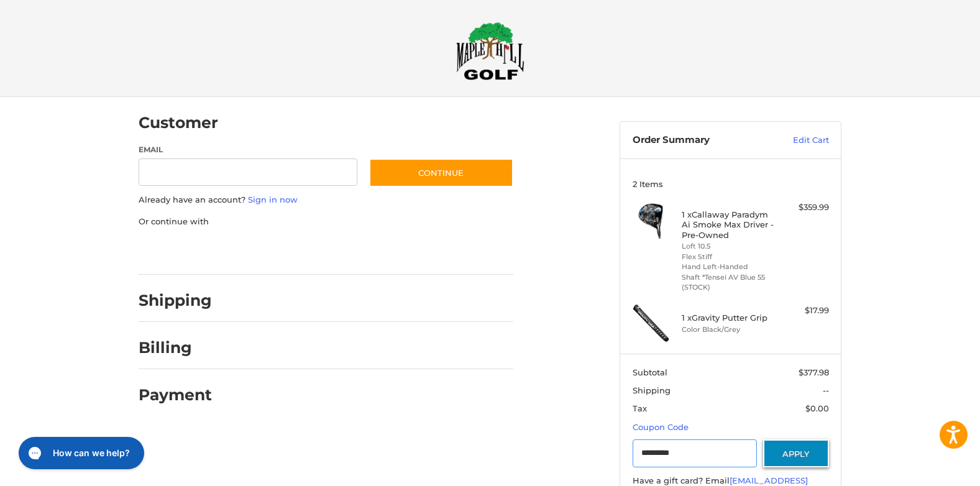  Describe the element at coordinates (728, 257) in the screenshot. I see `li: Flex Stiff` at that location.